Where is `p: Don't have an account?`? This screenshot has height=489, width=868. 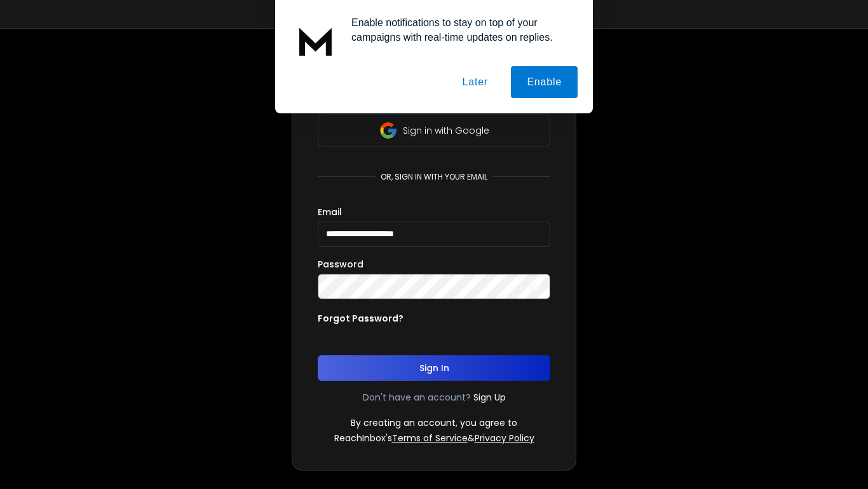
p: Don't have an account? is located at coordinates (417, 397).